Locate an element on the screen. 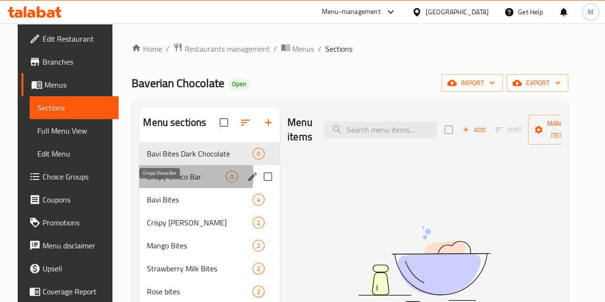  span: Manage items is located at coordinates (560, 130).